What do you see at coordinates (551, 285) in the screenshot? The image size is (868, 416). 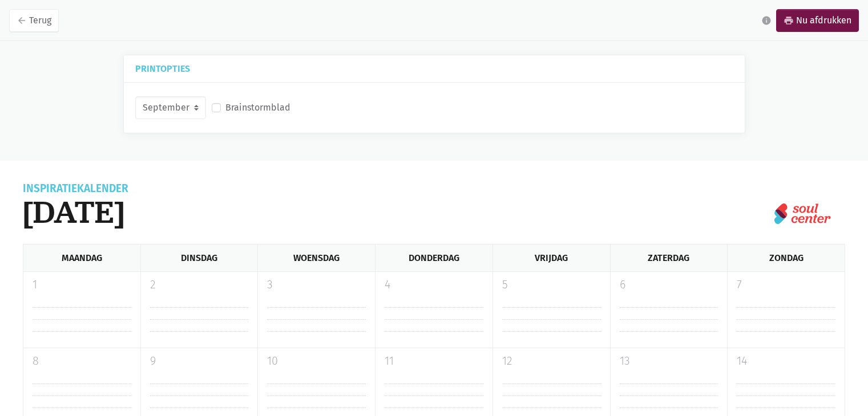 I see `p: 5` at bounding box center [551, 285].